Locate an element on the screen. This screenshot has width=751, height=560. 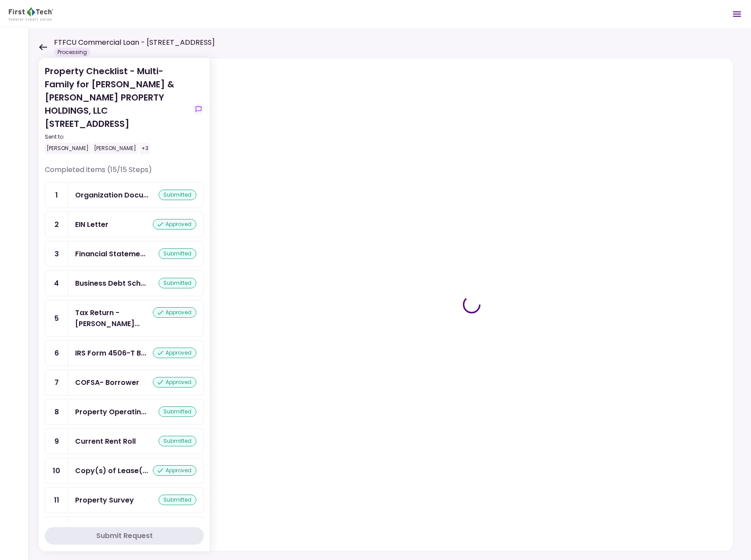
div: Financial Statement - Borrower is located at coordinates (110, 254).